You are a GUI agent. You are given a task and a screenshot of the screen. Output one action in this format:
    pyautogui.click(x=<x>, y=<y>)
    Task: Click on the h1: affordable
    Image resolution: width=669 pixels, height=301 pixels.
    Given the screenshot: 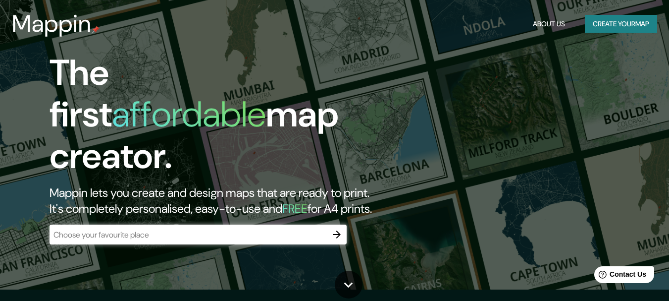 What is the action you would take?
    pyautogui.click(x=189, y=114)
    